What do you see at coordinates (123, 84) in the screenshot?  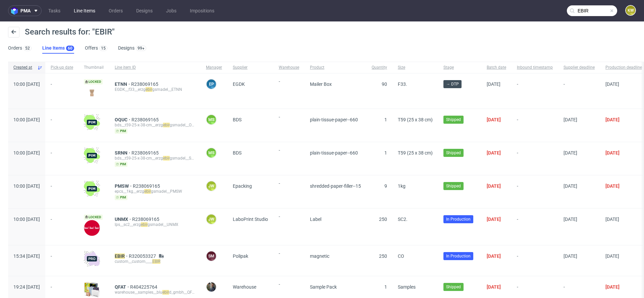 I see `span: ETNN` at bounding box center [123, 84].